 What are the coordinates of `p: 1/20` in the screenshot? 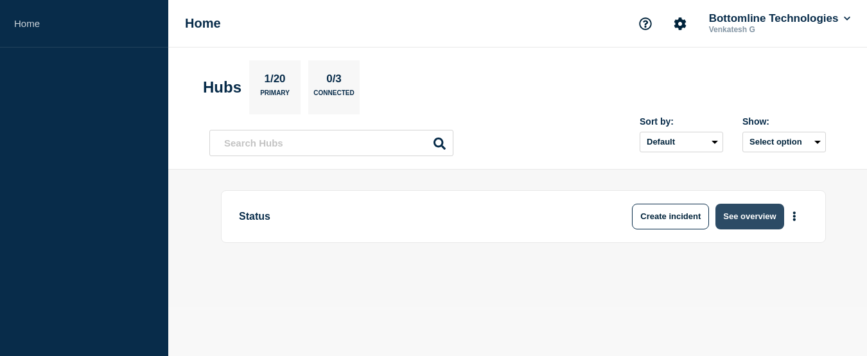 It's located at (275, 81).